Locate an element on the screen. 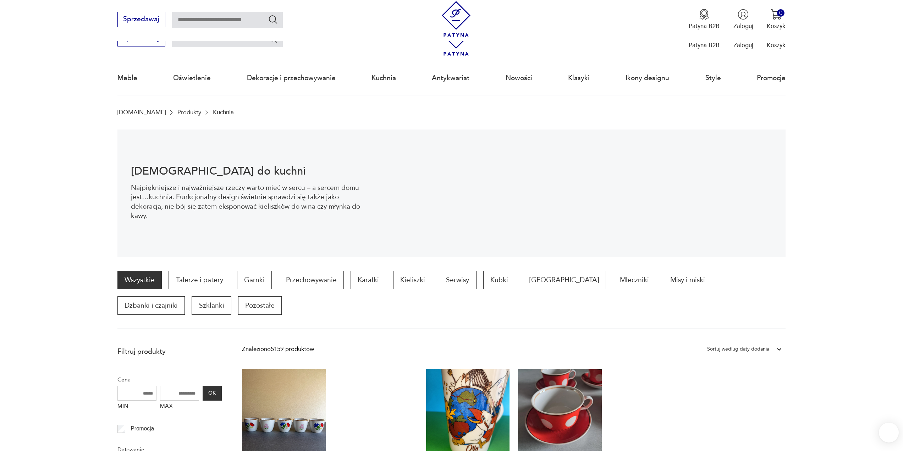 This screenshot has width=903, height=451. p: Misy i miski is located at coordinates (688, 280).